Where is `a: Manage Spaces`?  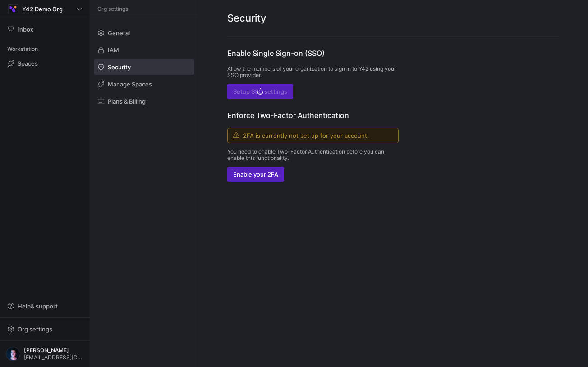
a: Manage Spaces is located at coordinates (144, 84).